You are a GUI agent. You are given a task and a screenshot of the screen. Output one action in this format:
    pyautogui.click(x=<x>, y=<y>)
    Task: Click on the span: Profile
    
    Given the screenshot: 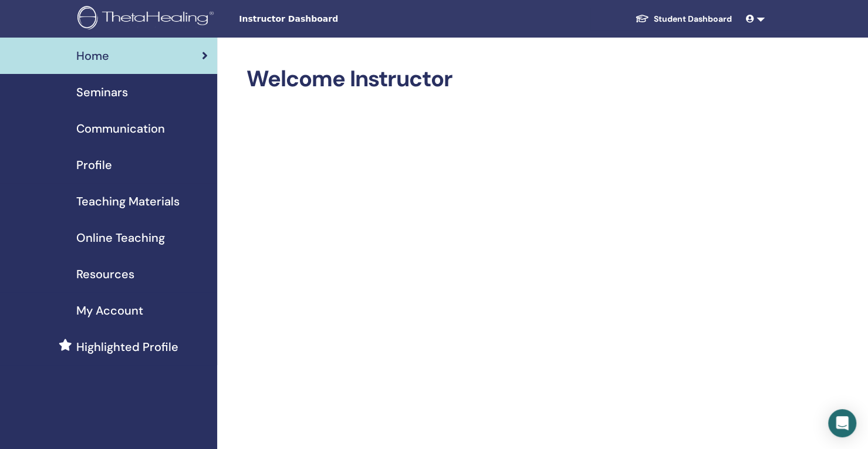 What is the action you would take?
    pyautogui.click(x=94, y=165)
    